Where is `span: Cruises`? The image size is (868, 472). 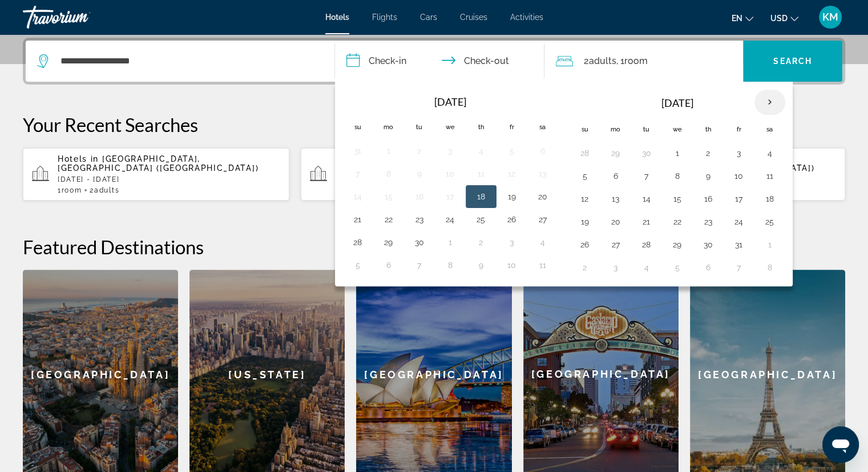 span: Cruises is located at coordinates (474, 17).